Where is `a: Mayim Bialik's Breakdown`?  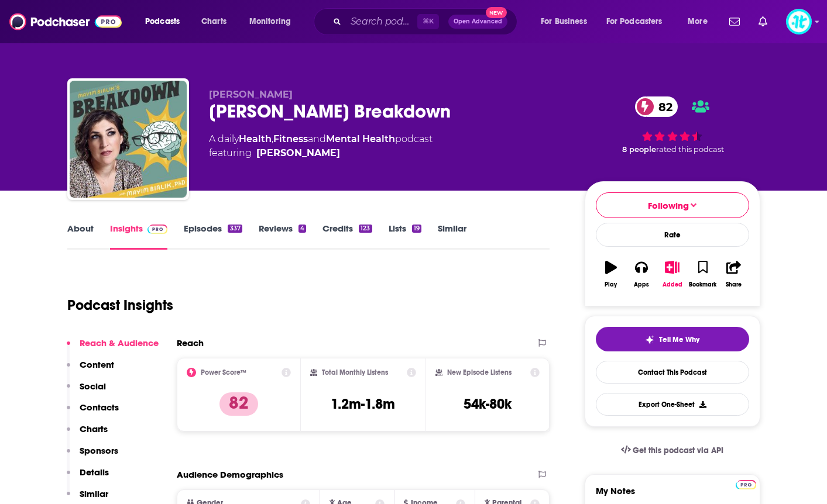 a: Mayim Bialik's Breakdown is located at coordinates (128, 139).